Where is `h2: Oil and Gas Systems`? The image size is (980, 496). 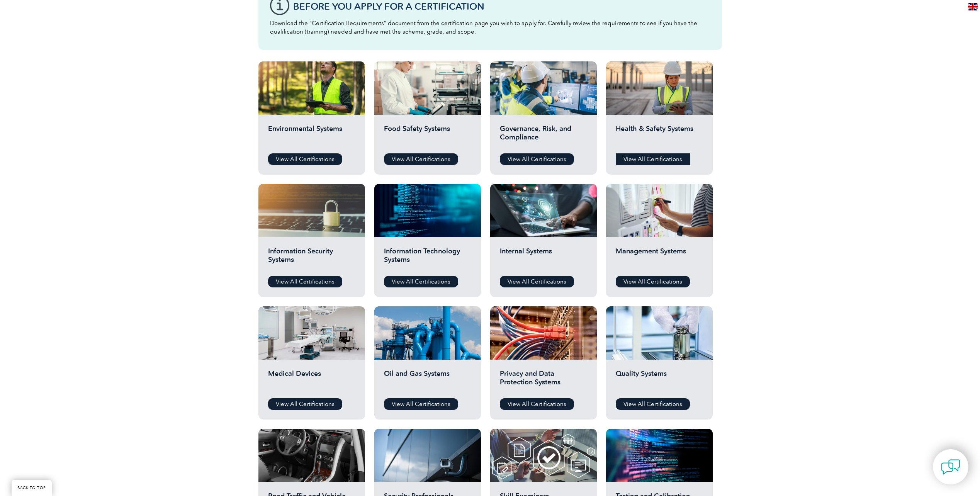
h2: Oil and Gas Systems is located at coordinates (428, 381).